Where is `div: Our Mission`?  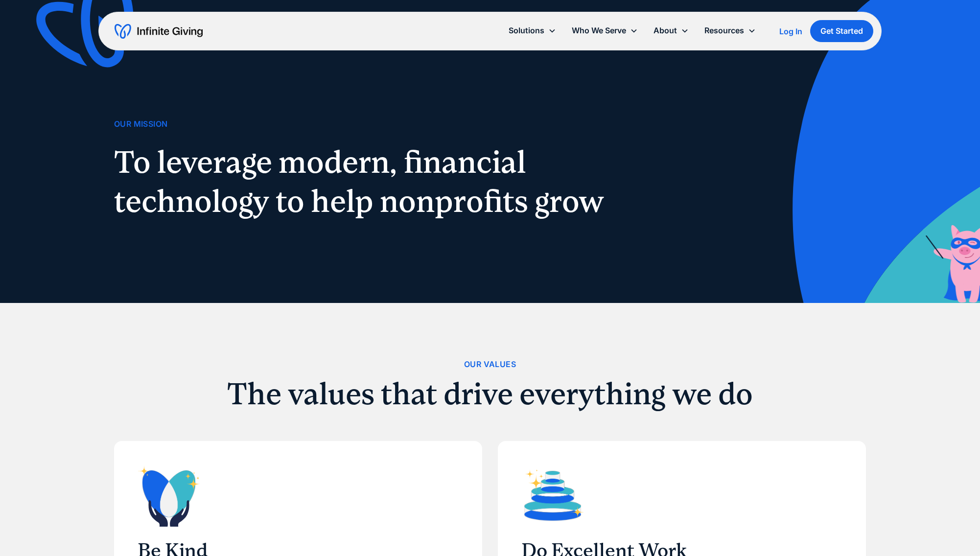 div: Our Mission is located at coordinates (140, 124).